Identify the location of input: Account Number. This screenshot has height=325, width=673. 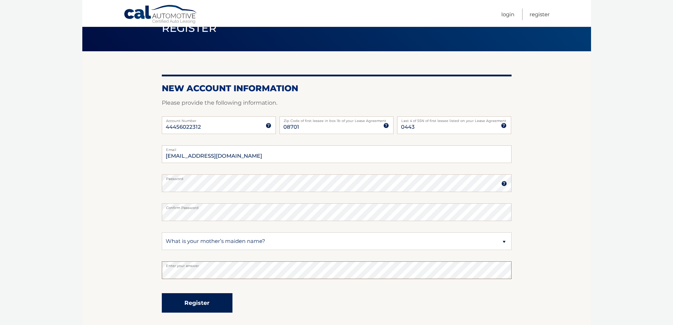
(219, 125).